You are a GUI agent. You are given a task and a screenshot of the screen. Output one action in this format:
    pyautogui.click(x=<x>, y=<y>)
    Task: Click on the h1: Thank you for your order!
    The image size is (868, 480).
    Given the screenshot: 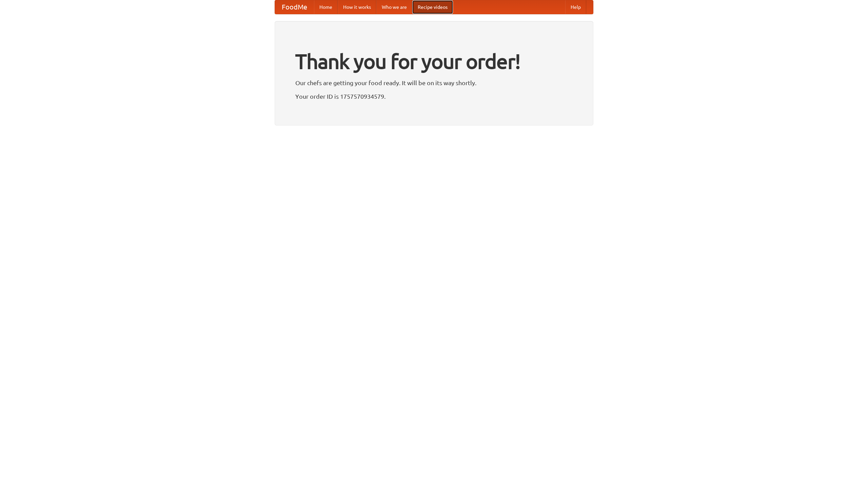 What is the action you would take?
    pyautogui.click(x=434, y=62)
    